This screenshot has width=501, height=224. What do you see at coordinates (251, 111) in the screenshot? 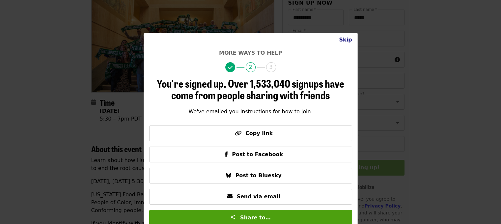
I see `span: We've emailed you instructions for how to join.` at bounding box center [251, 111].